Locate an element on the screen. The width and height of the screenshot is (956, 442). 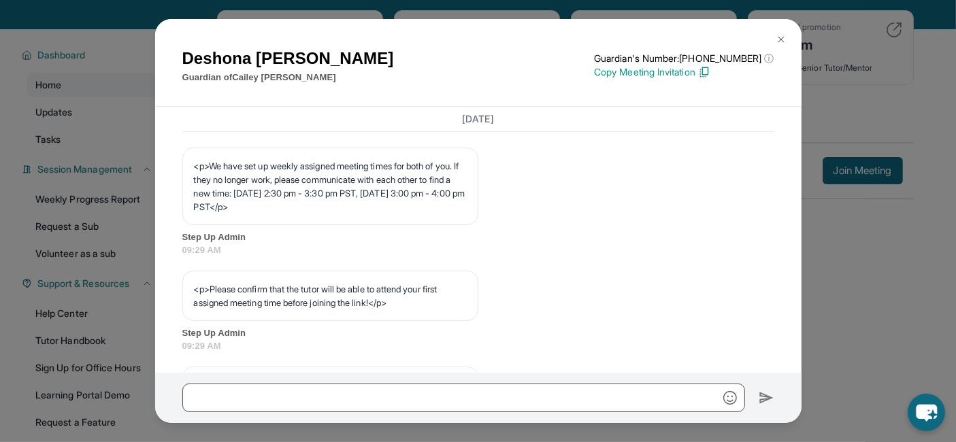
img: Copy Icon is located at coordinates (704, 72).